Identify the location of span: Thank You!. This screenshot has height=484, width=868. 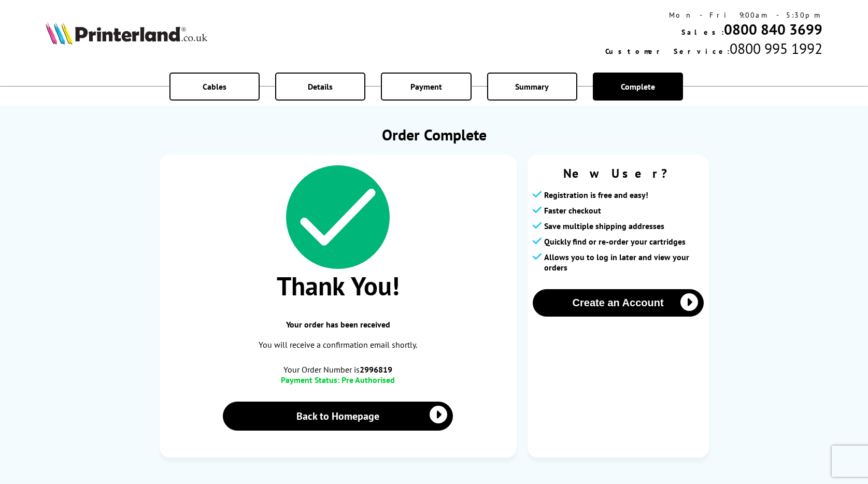
(337, 286).